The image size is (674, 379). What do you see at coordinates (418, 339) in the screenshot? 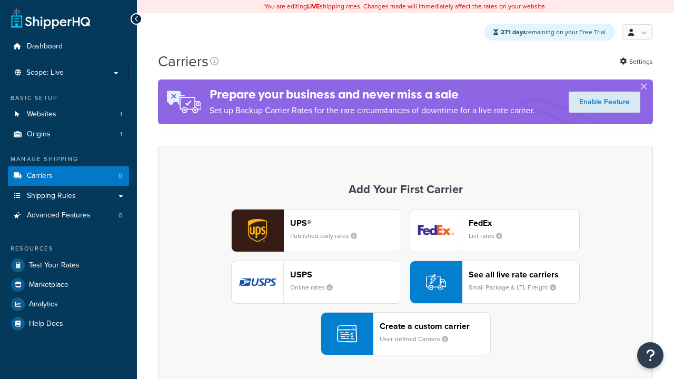
I see `small: User-defined Carriers` at bounding box center [418, 339].